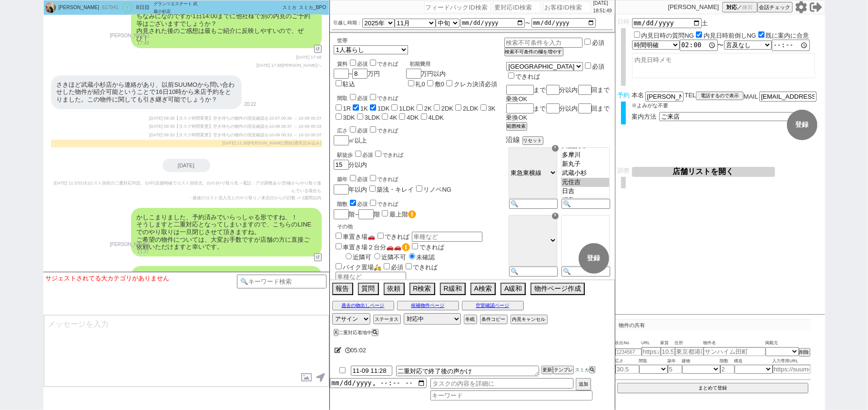 The image size is (868, 410). Describe the element at coordinates (419, 214) in the screenshot. I see `div: 階~ 階` at that location.